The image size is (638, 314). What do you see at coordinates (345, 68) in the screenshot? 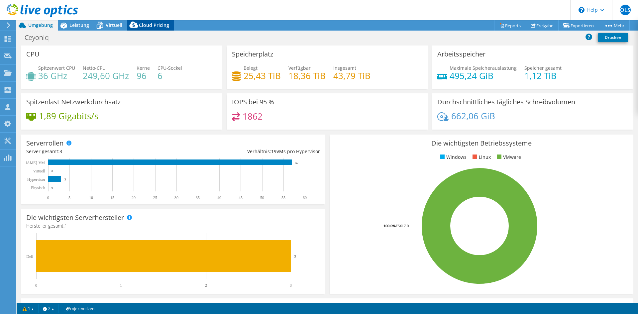
I see `span: Insgesamt` at bounding box center [345, 68].